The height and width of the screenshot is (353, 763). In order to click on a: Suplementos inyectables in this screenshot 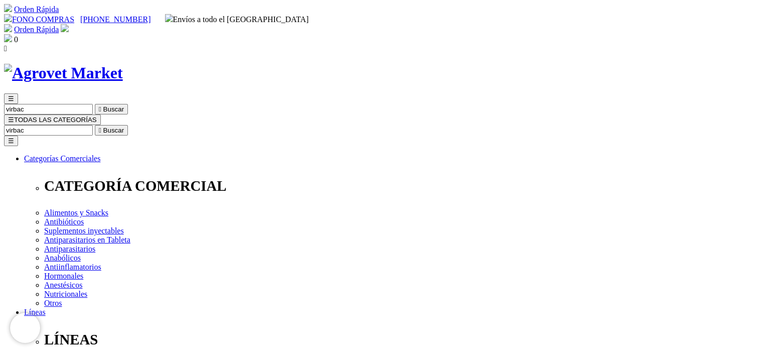, I will do `click(84, 230)`.